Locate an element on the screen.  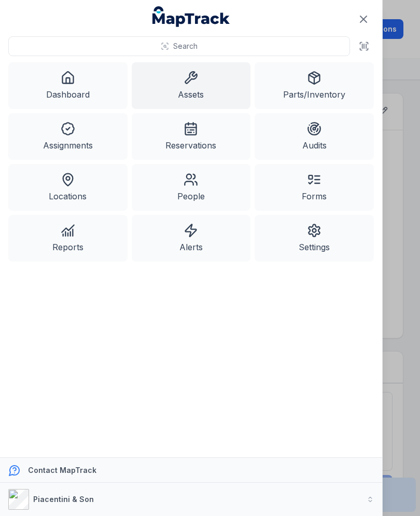
a: Audits is located at coordinates (314, 136).